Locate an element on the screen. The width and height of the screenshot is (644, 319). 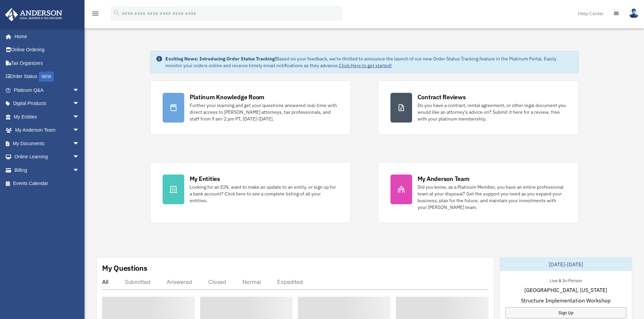
i: menu is located at coordinates (95, 13).